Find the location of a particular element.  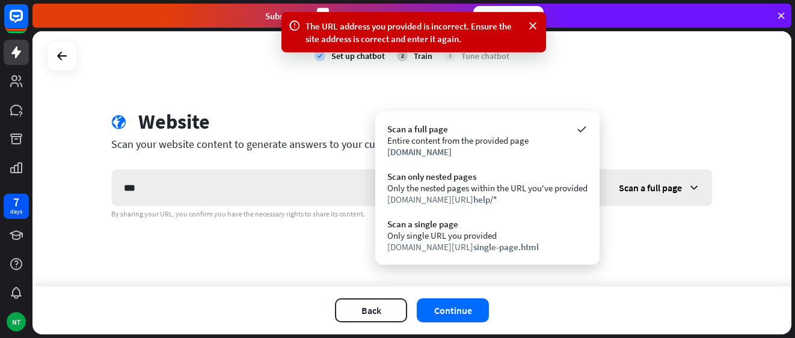

div: 2 is located at coordinates (402, 56).